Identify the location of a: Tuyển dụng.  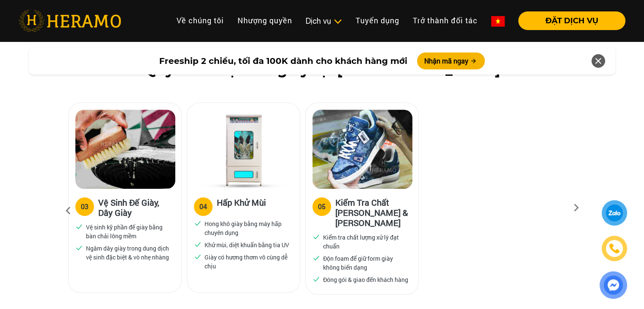
(377, 20).